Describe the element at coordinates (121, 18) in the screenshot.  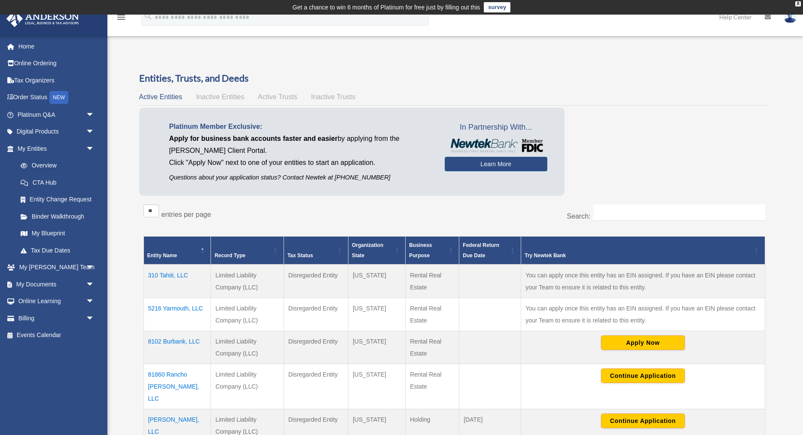
I see `a: menu` at that location.